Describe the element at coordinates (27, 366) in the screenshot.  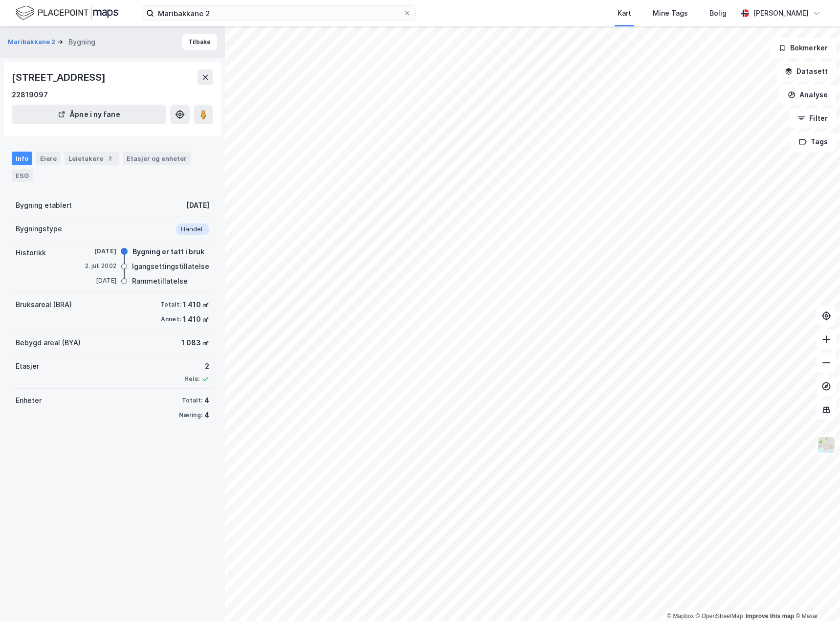
I see `div: Etasjer` at that location.